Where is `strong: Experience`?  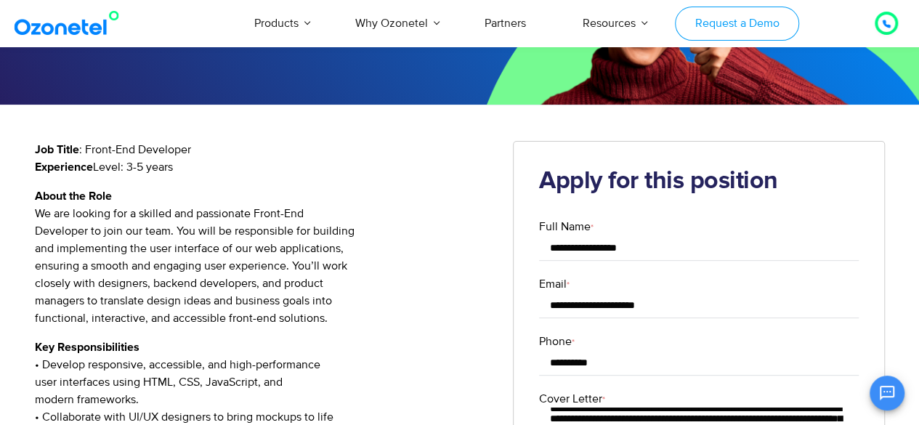 strong: Experience is located at coordinates (64, 167).